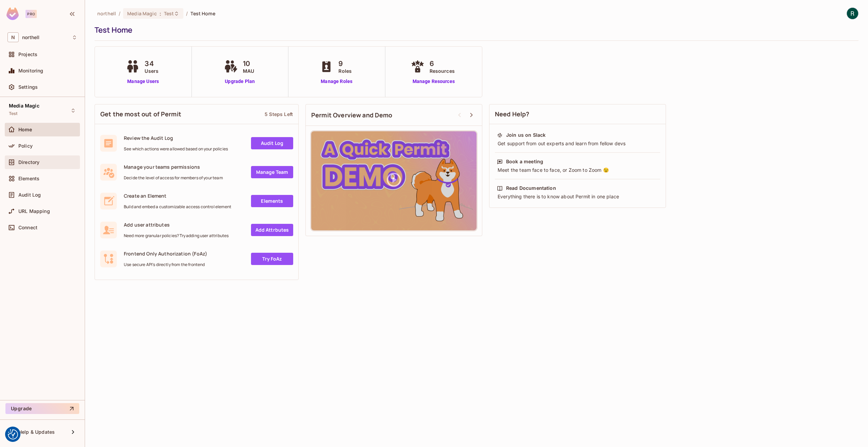 Image resolution: width=868 pixels, height=447 pixels. What do you see at coordinates (151, 64) in the screenshot?
I see `span: 34` at bounding box center [151, 64].